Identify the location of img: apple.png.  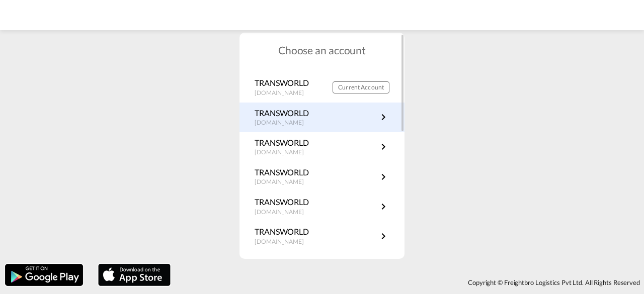
(134, 275).